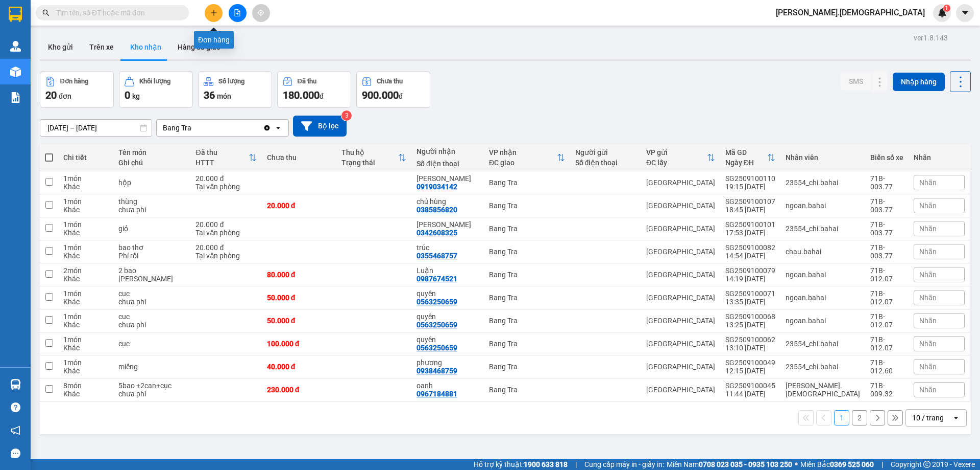 This screenshot has height=470, width=980. Describe the element at coordinates (299, 344) in the screenshot. I see `div: 100.000 đ` at that location.